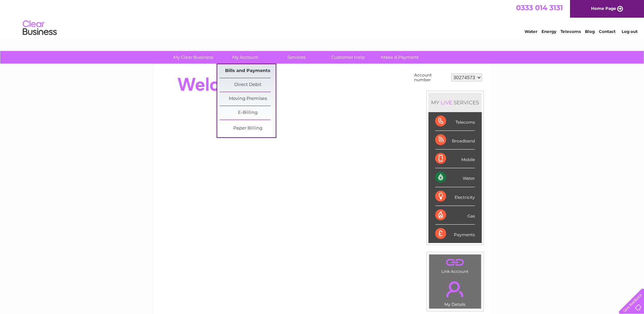 The width and height of the screenshot is (644, 314). What do you see at coordinates (455, 265) in the screenshot?
I see `td: Link Account` at bounding box center [455, 265].